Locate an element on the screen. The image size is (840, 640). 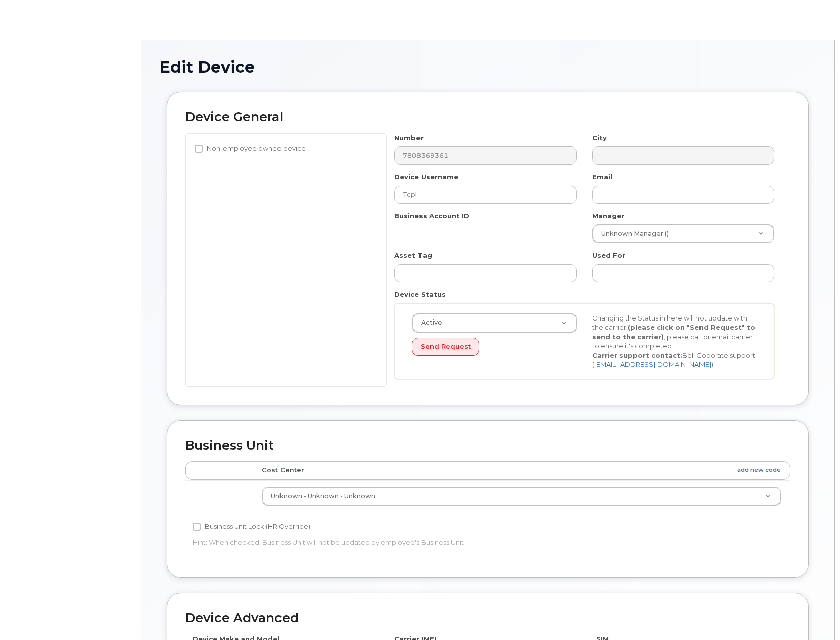
label: Business Account ID is located at coordinates (432, 216).